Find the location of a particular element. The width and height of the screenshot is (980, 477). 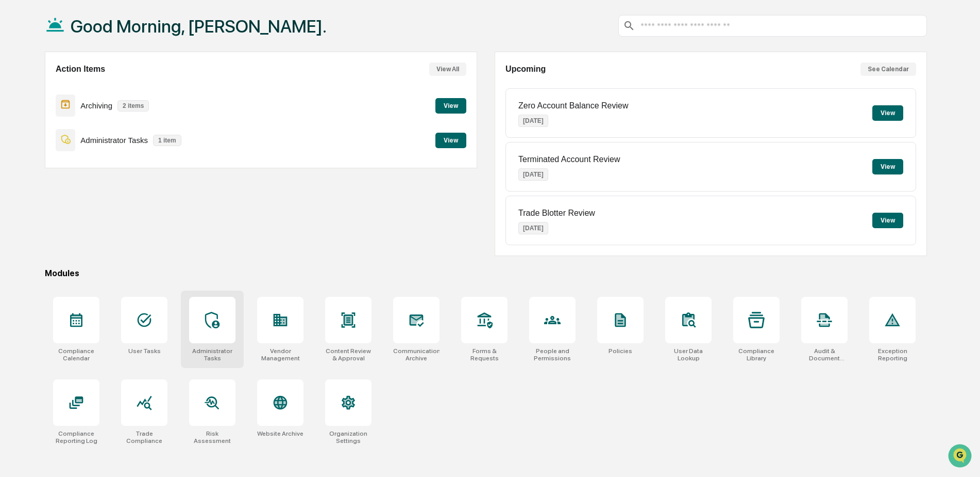

p: How can we help? is located at coordinates (99, 30).